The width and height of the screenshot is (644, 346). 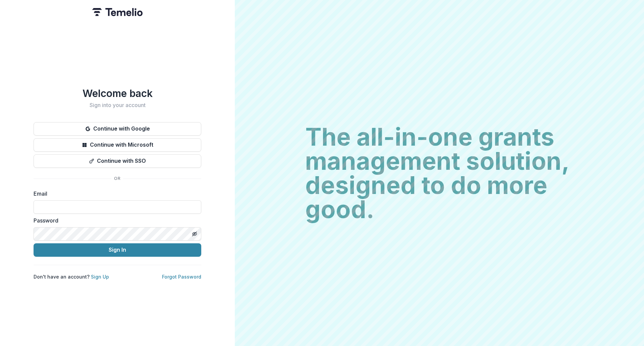 I want to click on h2: Sign into your account, so click(x=117, y=105).